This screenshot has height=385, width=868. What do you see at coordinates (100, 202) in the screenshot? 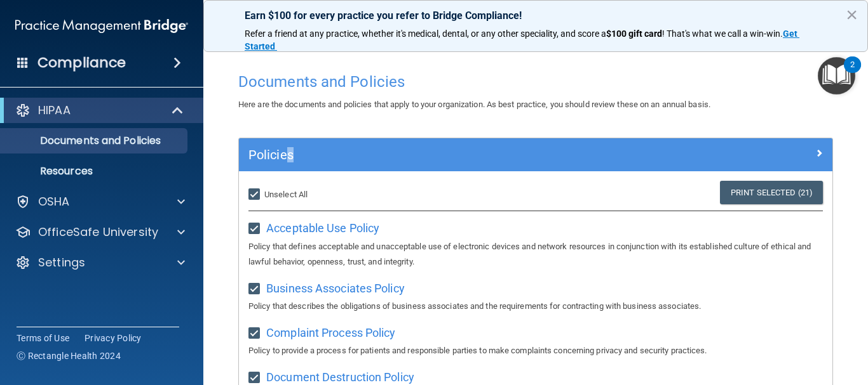
I see `a: OSHA` at bounding box center [100, 202].